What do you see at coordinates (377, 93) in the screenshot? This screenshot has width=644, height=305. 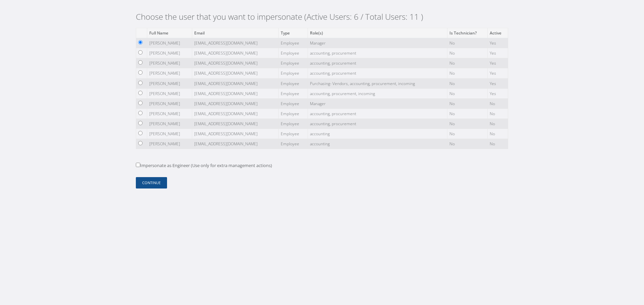 I see `td: accounting, procurement, incoming` at bounding box center [377, 93].